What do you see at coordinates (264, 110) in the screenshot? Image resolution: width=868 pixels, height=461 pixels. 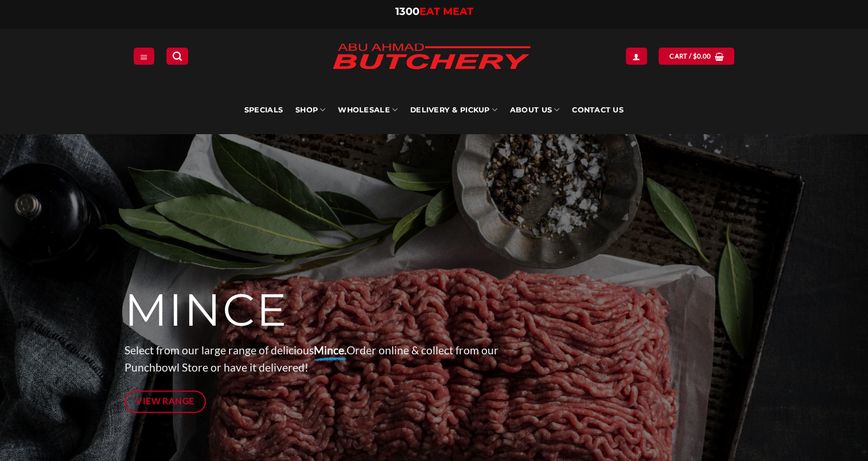 I see `a: Specials` at bounding box center [264, 110].